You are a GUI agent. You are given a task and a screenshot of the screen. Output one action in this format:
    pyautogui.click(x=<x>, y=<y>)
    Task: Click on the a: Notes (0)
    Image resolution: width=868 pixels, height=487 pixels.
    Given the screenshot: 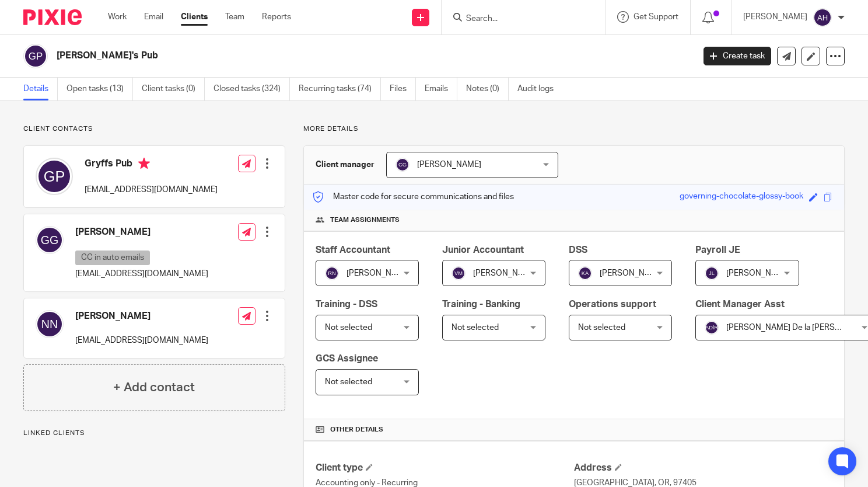 What is the action you would take?
    pyautogui.click(x=487, y=89)
    